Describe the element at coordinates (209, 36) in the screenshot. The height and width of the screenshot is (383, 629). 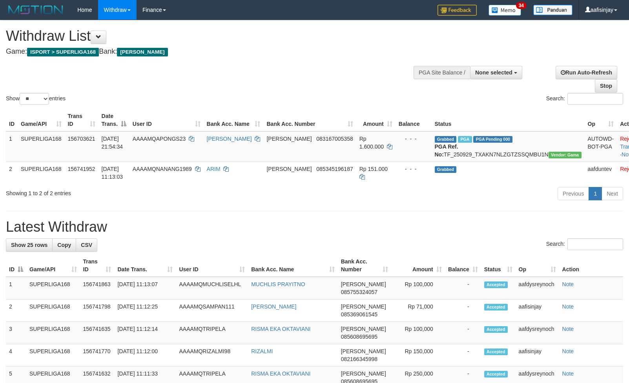
I see `h1: Withdraw List` at that location.